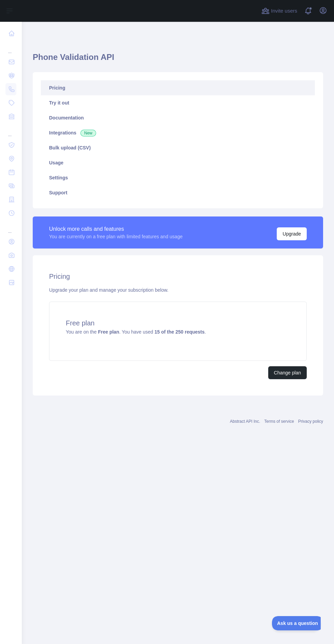 This screenshot has width=334, height=644. Describe the element at coordinates (178, 290) in the screenshot. I see `div: Upgrade your plan and manage your subscription below.` at that location.